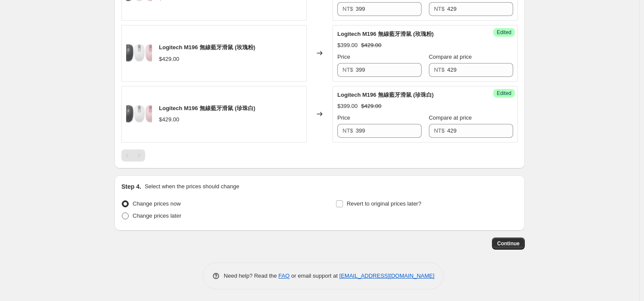 Image resolution: width=644 pixels, height=301 pixels. I want to click on span: Revert to original prices later?, so click(384, 203).